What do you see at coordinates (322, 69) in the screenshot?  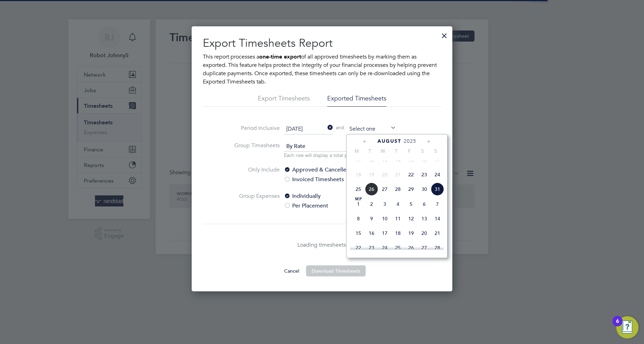 I see `p: This report processes a of all approved timesheets by marking them as exported. This feature help...` at bounding box center [322, 69].